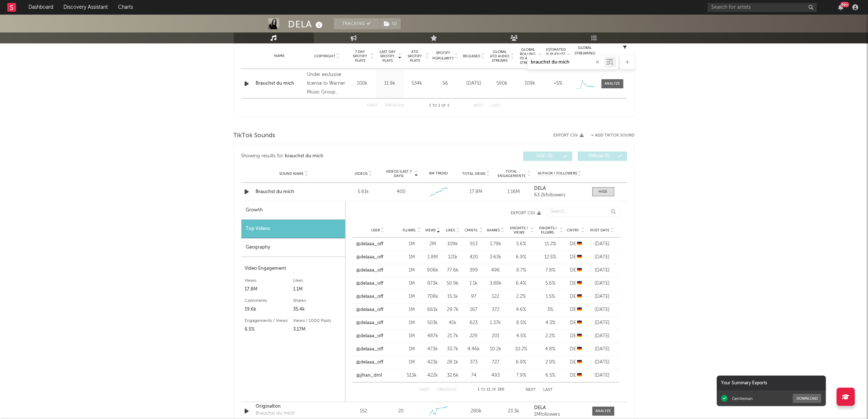 The width and height of the screenshot is (868, 419). I want to click on div: 487k, so click(433, 336).